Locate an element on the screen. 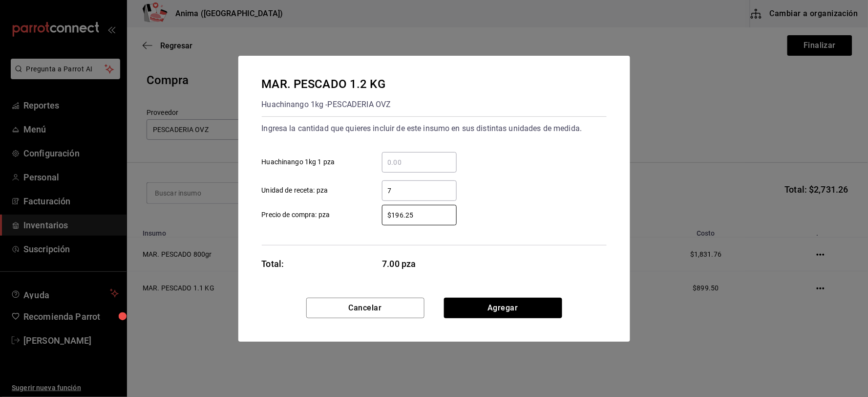 The height and width of the screenshot is (397, 868). span: Huachinango 1kg 1 pza is located at coordinates (298, 161).